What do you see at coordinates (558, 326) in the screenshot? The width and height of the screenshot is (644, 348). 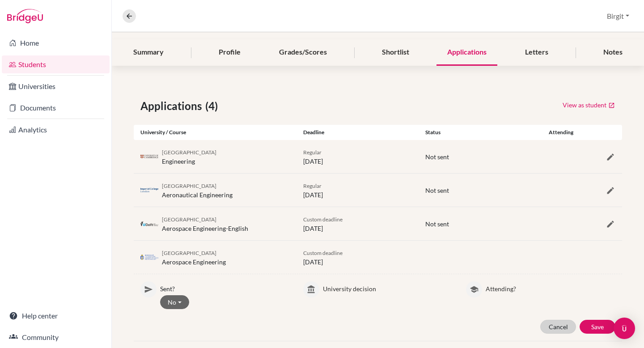 I see `button: Cancel` at bounding box center [558, 326].